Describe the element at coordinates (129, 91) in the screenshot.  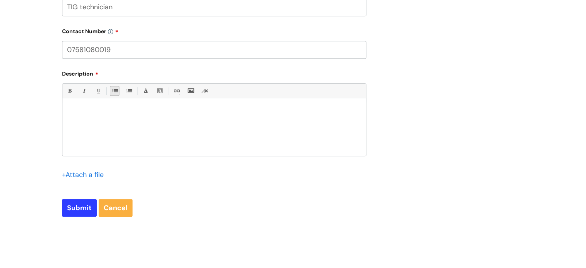
I see `a: 1. Ordered List (Ctrl-Shift-8)` at that location.